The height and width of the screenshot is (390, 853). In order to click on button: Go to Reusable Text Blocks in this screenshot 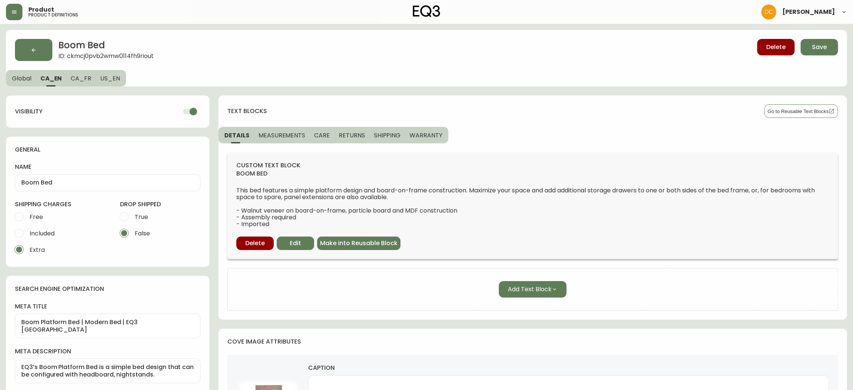, I will do `click(801, 111)`.